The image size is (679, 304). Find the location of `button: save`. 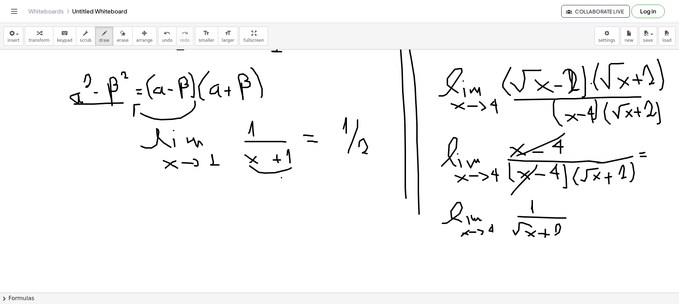

button: save is located at coordinates (647, 36).